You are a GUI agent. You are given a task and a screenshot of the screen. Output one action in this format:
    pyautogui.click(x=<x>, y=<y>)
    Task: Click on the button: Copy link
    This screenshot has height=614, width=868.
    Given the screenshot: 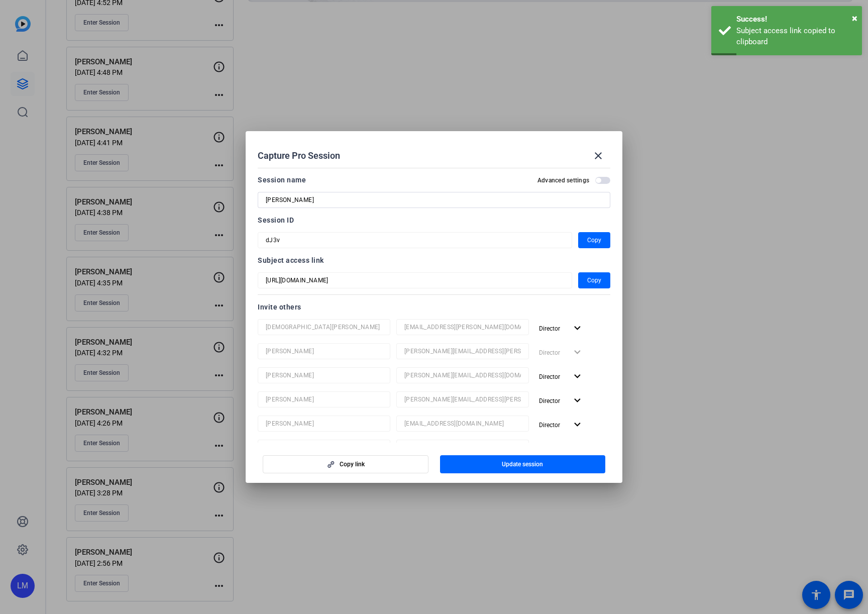 What is the action you would take?
    pyautogui.click(x=346, y=465)
    